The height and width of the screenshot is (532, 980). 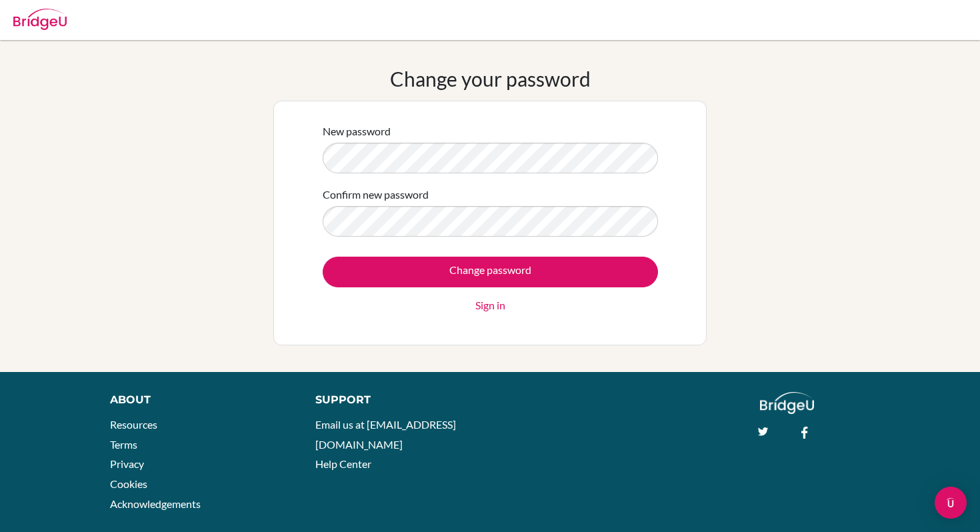 What do you see at coordinates (343, 464) in the screenshot?
I see `a: Help Center` at bounding box center [343, 464].